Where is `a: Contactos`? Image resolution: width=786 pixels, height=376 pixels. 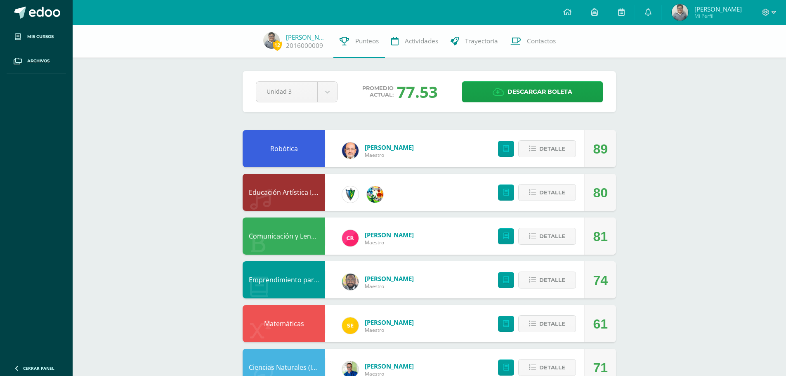
a: Contactos is located at coordinates (533, 41).